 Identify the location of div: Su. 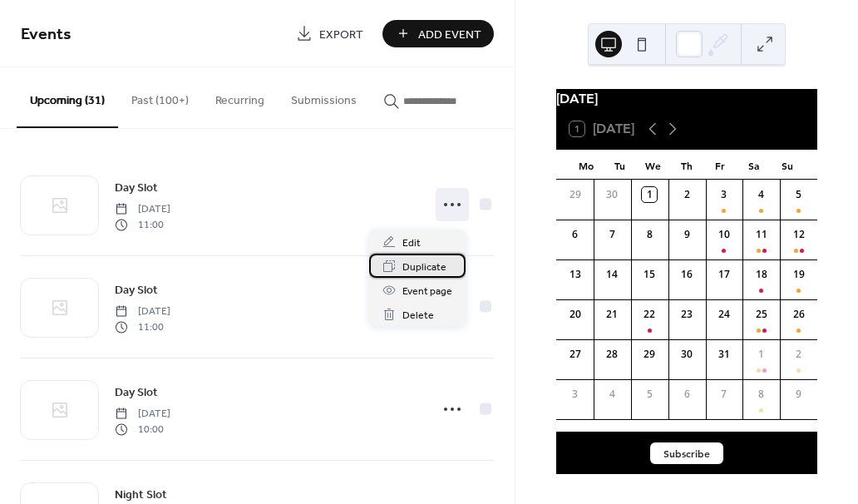
(787, 165).